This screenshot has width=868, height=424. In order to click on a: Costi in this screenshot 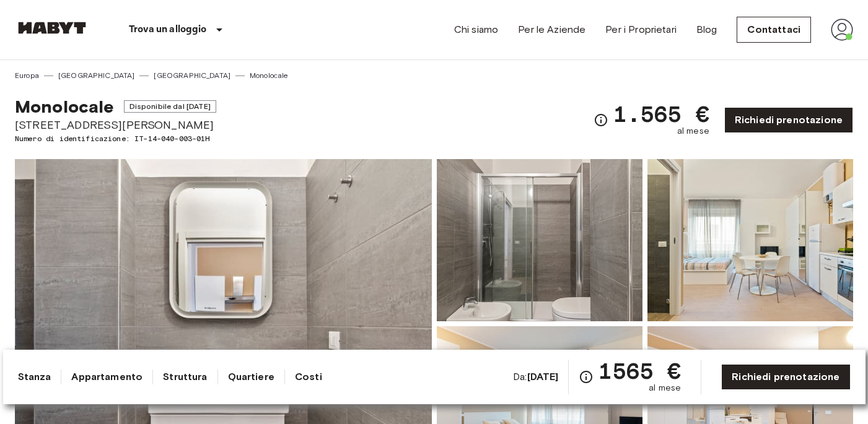, I will do `click(308, 377)`.